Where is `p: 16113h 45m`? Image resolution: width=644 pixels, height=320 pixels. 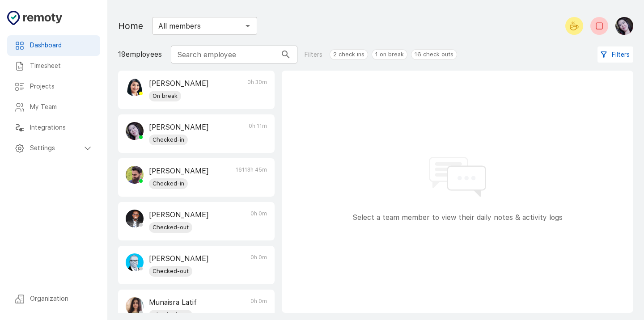
p: 16113h 45m is located at coordinates (251, 177).